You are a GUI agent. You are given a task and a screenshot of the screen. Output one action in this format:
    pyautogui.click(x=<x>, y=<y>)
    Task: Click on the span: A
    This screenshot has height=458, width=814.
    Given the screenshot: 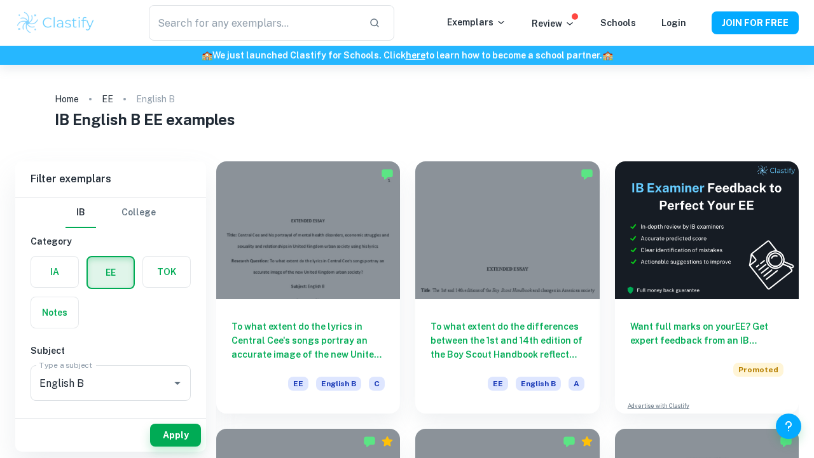 What is the action you would take?
    pyautogui.click(x=576, y=384)
    